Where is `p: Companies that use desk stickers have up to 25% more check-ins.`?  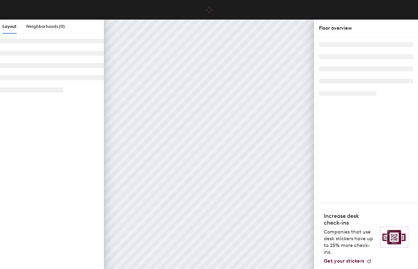
p: Companies that use desk stickers have up to 25% more check-ins. is located at coordinates (350, 242).